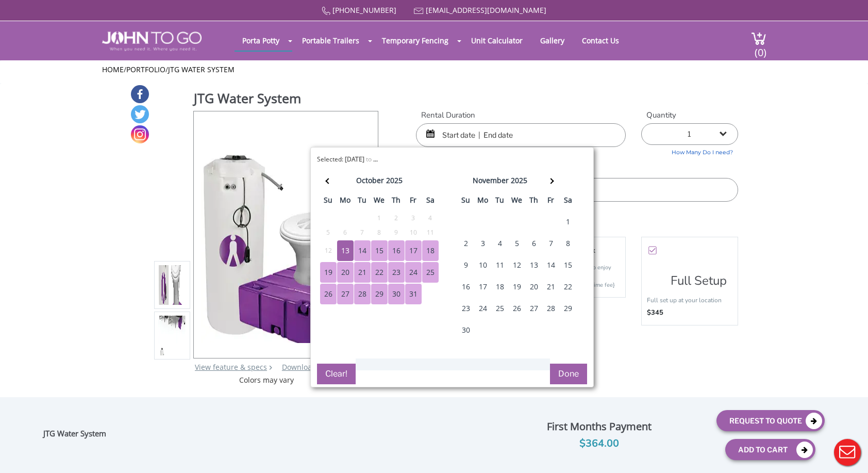 The height and width of the screenshot is (473, 868). Describe the element at coordinates (77, 435) in the screenshot. I see `div: JTG Water System` at that location.